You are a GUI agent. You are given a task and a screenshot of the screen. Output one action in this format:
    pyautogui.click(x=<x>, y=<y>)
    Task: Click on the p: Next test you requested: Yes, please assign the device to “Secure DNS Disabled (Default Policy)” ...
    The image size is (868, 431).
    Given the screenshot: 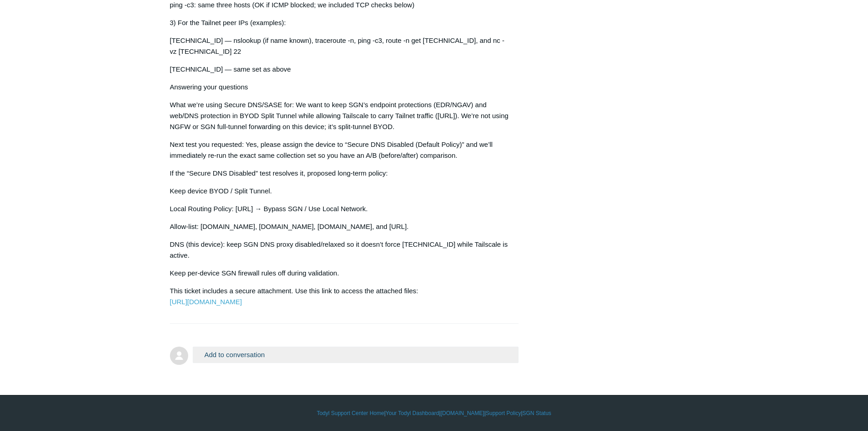 What is the action you would take?
    pyautogui.click(x=340, y=150)
    